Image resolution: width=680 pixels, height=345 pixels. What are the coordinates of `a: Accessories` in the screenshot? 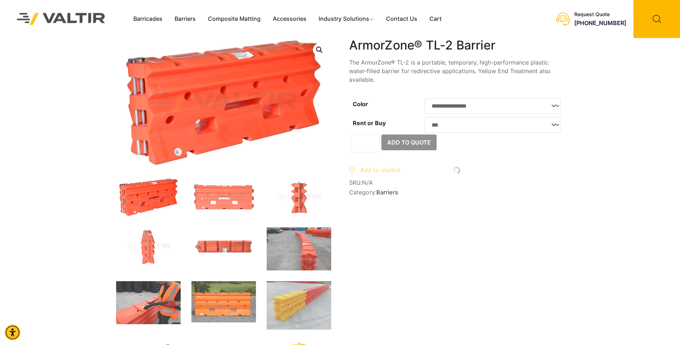 It's located at (290, 19).